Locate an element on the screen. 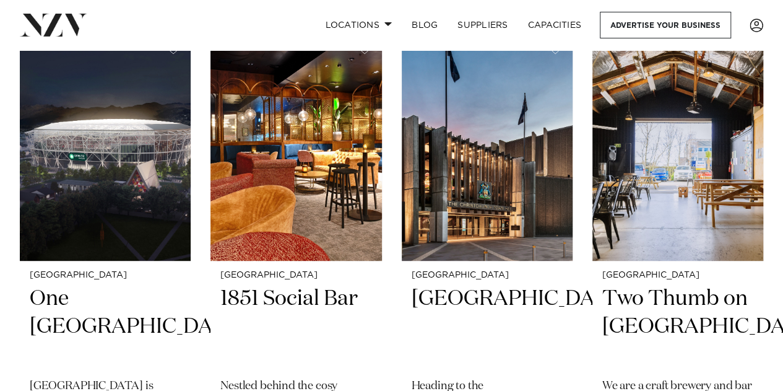  a: Advertise your business is located at coordinates (666, 25).